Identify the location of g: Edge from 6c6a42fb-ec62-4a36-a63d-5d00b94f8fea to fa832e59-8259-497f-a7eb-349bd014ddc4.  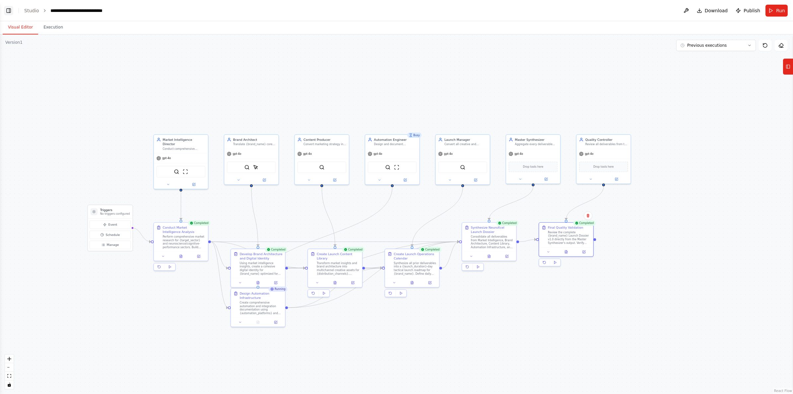
(220, 255).